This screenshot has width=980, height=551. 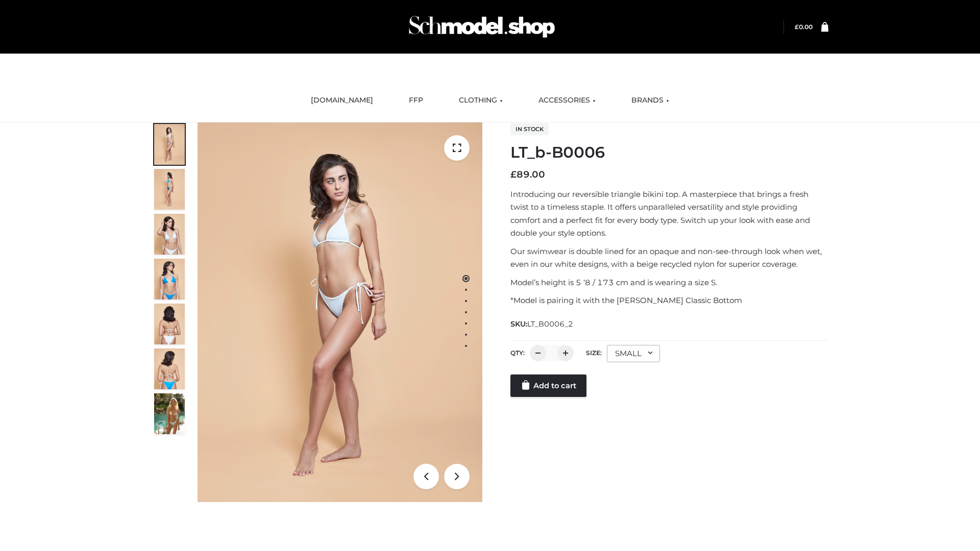 I want to click on a: £0.00, so click(x=803, y=26).